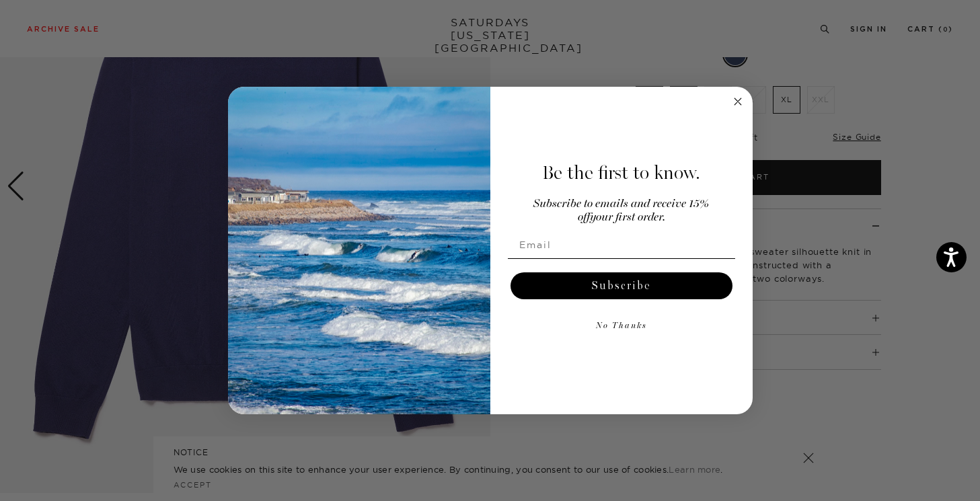  I want to click on button: Close dialog, so click(739, 101).